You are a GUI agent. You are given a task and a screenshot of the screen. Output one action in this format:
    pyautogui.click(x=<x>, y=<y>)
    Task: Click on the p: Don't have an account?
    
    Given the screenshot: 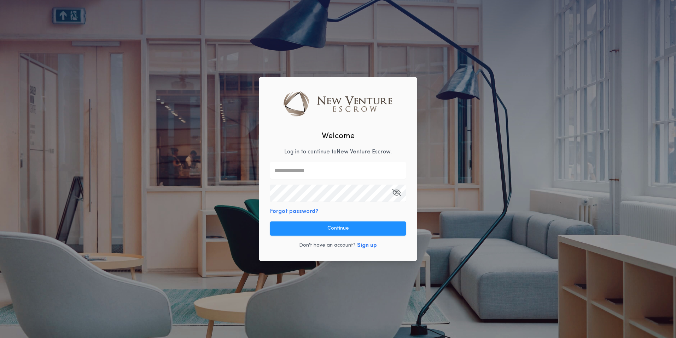 What is the action you would take?
    pyautogui.click(x=328, y=245)
    